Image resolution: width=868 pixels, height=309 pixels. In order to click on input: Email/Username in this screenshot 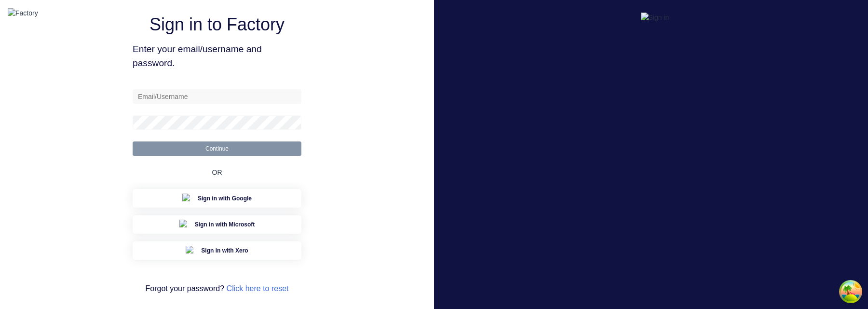, I will do `click(217, 96)`.